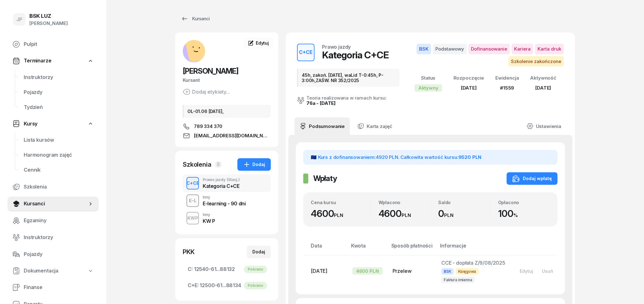 Image resolution: width=644 pixels, height=304 pixels. What do you see at coordinates (405, 202) in the screenshot?
I see `div: Wpłacono` at bounding box center [405, 202].